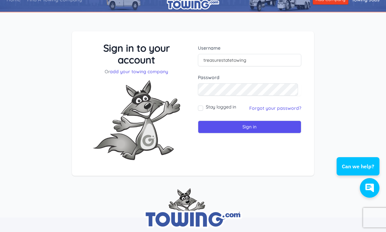 The height and width of the screenshot is (232, 386). What do you see at coordinates (250, 78) in the screenshot?
I see `label: Password` at bounding box center [250, 78].